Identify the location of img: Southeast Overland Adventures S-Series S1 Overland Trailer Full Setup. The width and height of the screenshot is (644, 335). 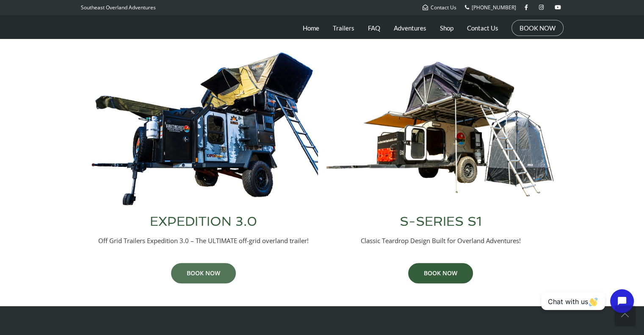
(441, 129).